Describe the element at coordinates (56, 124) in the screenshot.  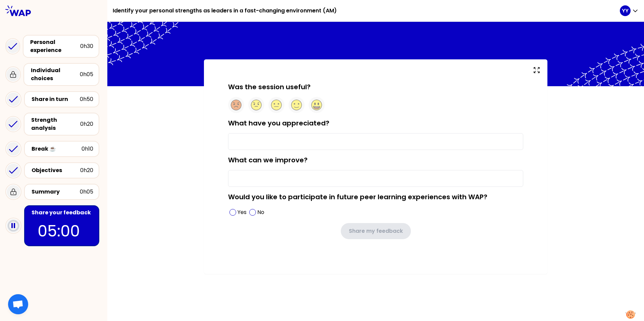
I see `div: Strength analysis` at that location.